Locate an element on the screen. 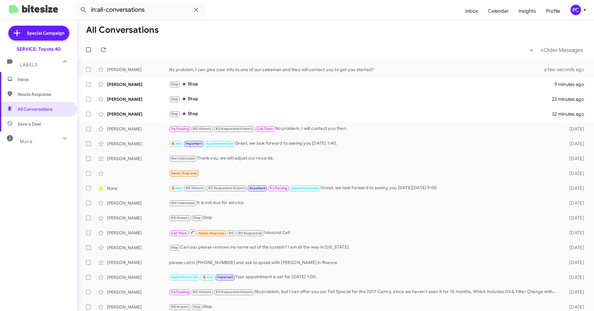 The image size is (594, 311). span: Labels is located at coordinates (29, 65).